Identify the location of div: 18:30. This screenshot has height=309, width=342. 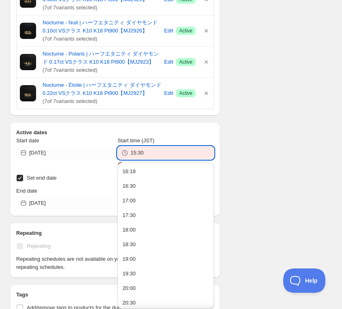
(129, 245).